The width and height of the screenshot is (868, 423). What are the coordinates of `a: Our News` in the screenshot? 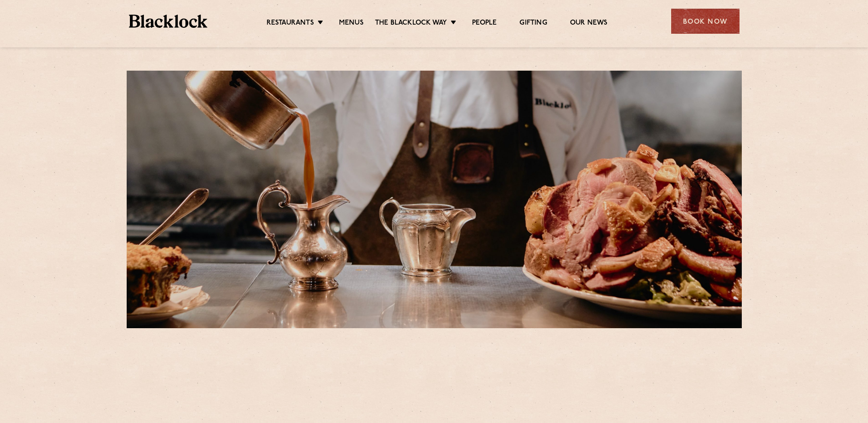 It's located at (589, 23).